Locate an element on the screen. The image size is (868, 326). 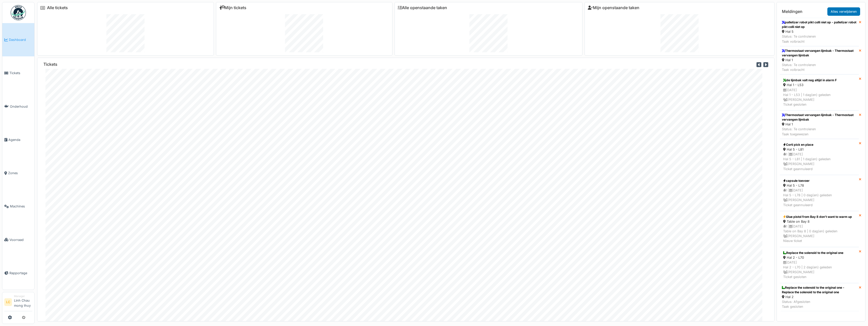
span: Voorraad is located at coordinates (21, 240).